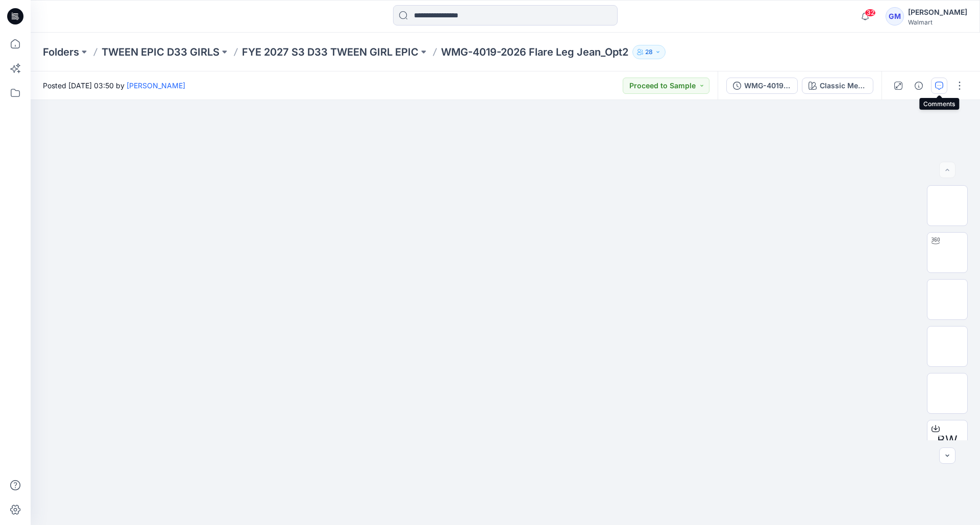  What do you see at coordinates (937, 22) in the screenshot?
I see `div: Walmart` at bounding box center [937, 22].